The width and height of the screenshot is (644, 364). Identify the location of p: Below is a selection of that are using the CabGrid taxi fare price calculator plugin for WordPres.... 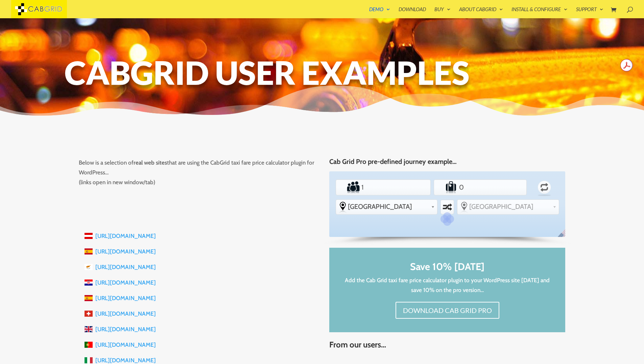
(197, 173).